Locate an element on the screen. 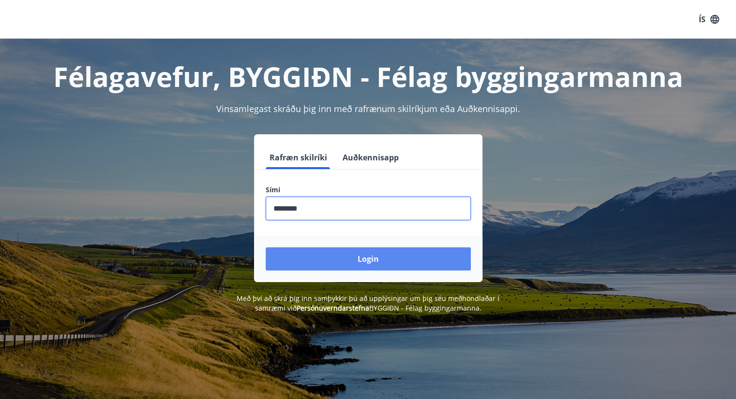 The width and height of the screenshot is (736, 399). button: Login is located at coordinates (368, 259).